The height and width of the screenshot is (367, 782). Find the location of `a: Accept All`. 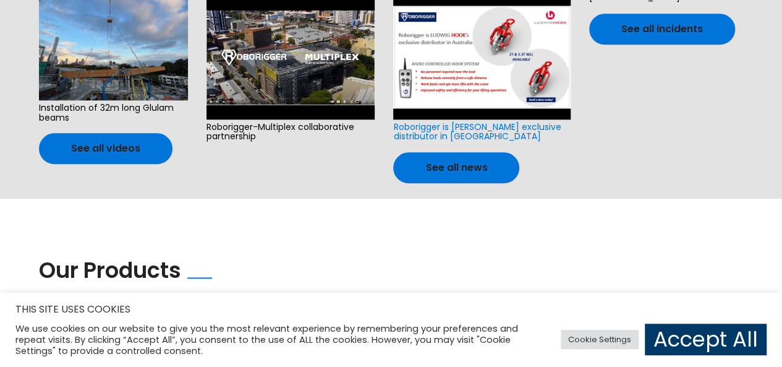

a: Accept All is located at coordinates (706, 339).